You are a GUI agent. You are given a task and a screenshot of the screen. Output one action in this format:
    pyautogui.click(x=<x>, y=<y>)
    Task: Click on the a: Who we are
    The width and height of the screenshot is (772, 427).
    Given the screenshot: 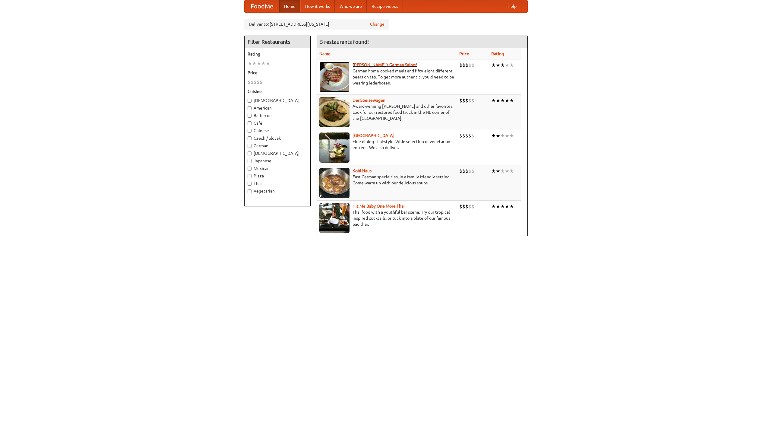 What is the action you would take?
    pyautogui.click(x=351, y=6)
    